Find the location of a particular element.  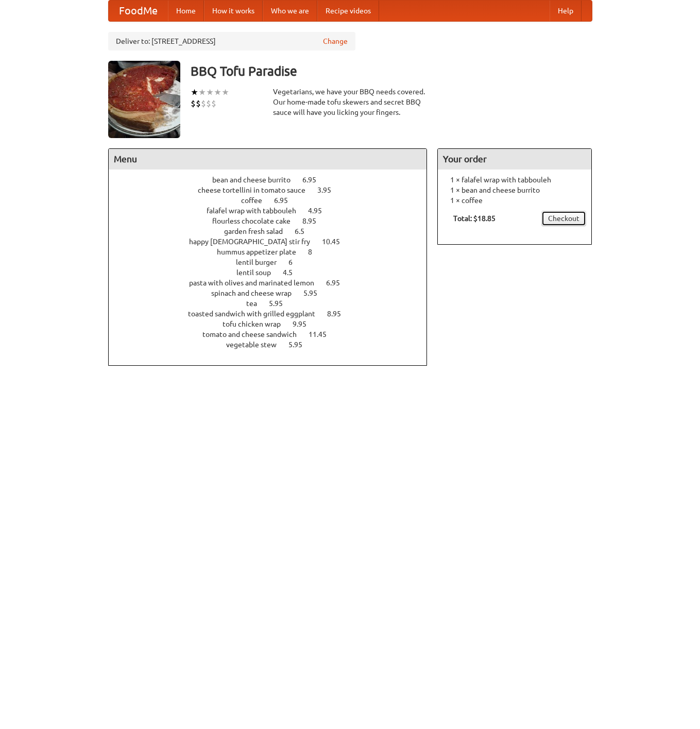

a: Home is located at coordinates (186, 11).